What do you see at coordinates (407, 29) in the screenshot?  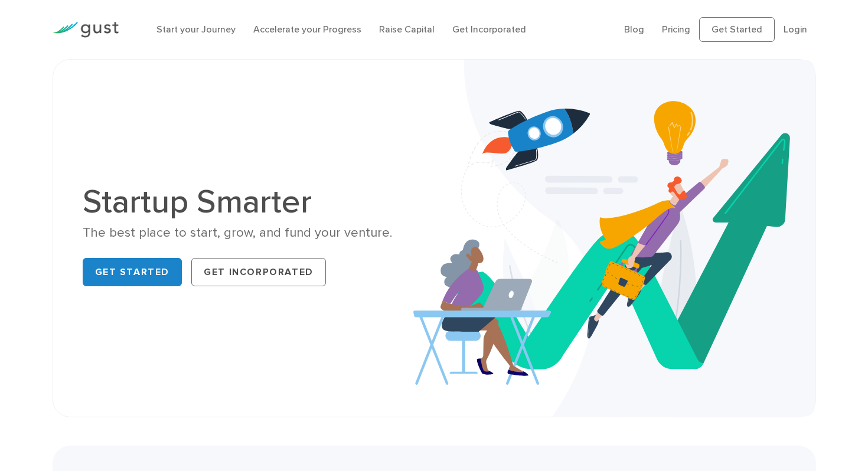 I see `a: Raise Capital` at bounding box center [407, 29].